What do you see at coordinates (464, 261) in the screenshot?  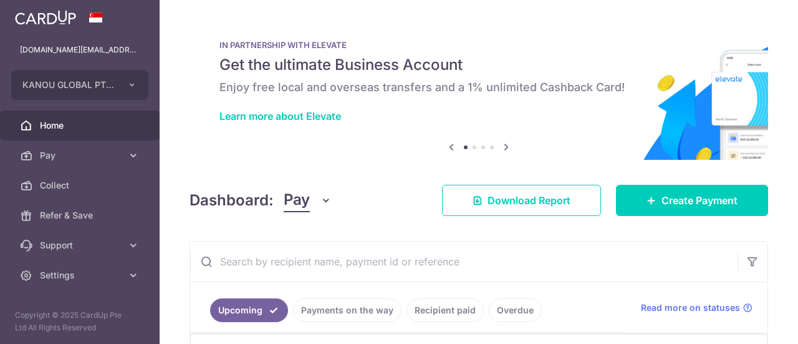 I see `input: Search by recipient name, payment id or reference` at bounding box center [464, 261].